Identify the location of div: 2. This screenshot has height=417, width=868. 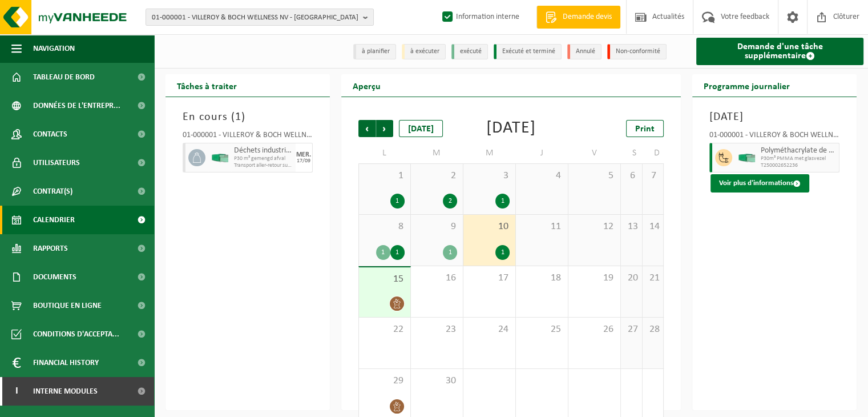
(450, 201).